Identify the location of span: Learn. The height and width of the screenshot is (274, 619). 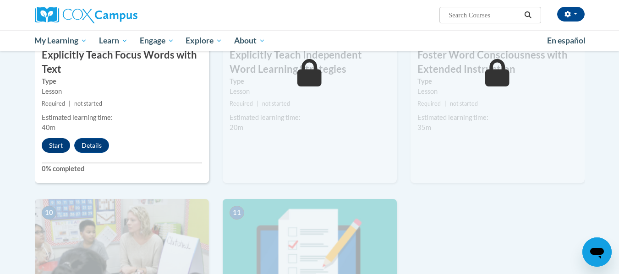
(113, 41).